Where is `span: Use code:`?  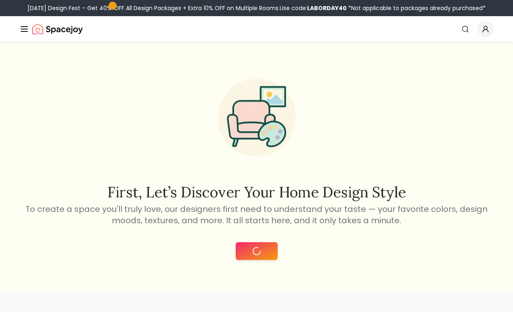
span: Use code: is located at coordinates (313, 8).